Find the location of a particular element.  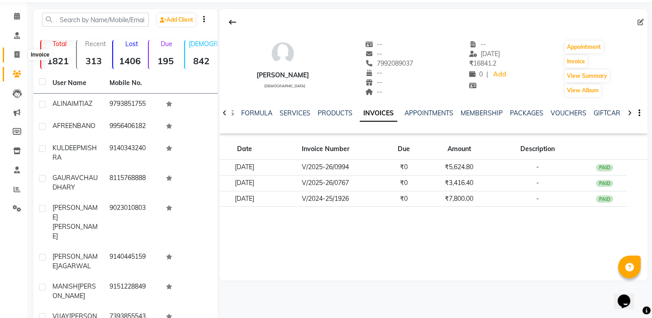

th: Due is located at coordinates (404, 149).